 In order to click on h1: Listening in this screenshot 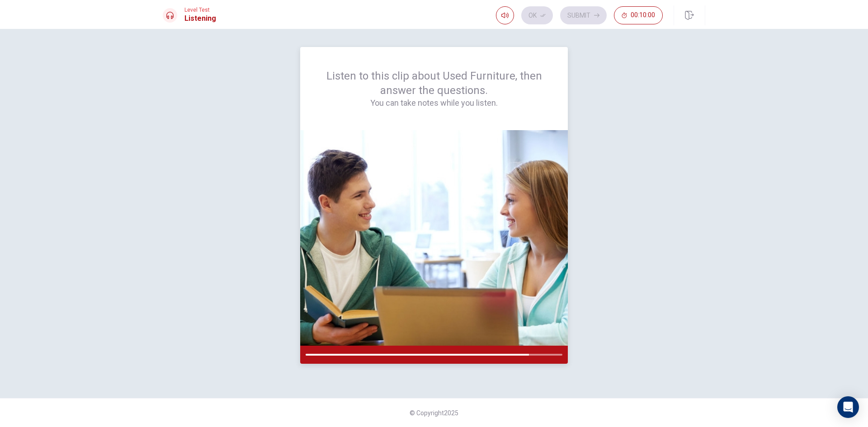, I will do `click(200, 18)`.